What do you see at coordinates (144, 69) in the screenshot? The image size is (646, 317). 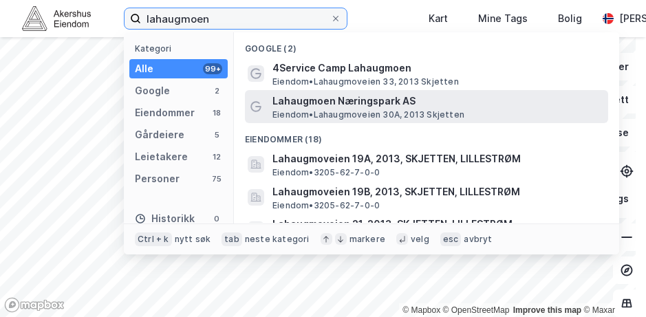 I see `div: Alle` at bounding box center [144, 69].